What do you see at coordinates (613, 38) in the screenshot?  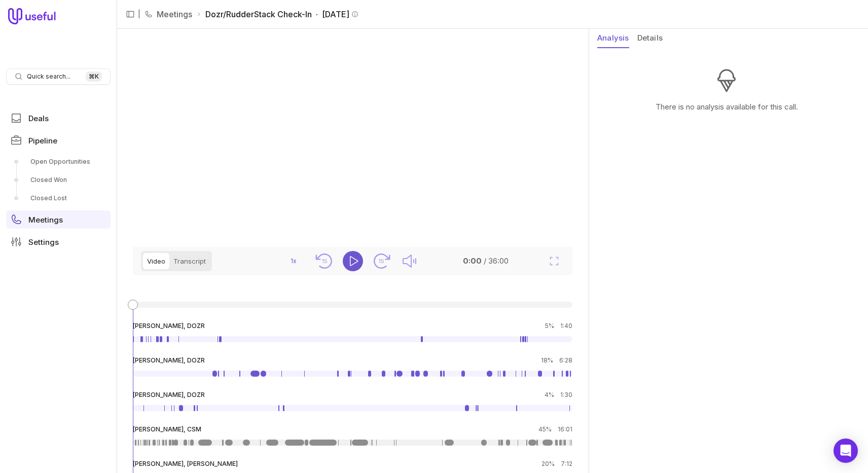 I see `button: Analysis` at bounding box center [613, 38].